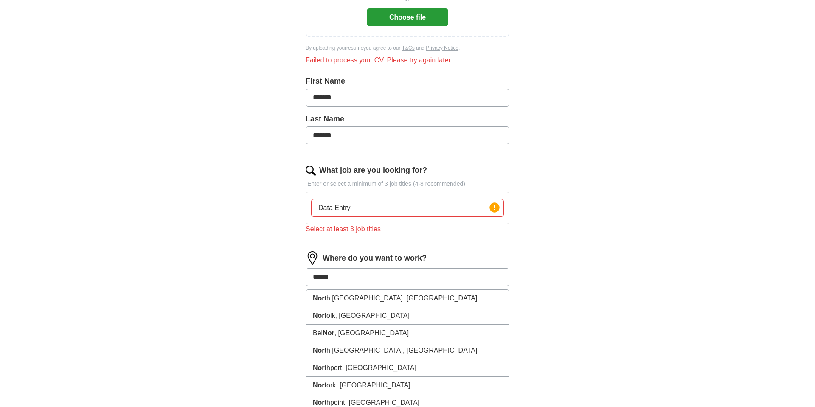 The image size is (815, 407). I want to click on label: Last Name, so click(408, 119).